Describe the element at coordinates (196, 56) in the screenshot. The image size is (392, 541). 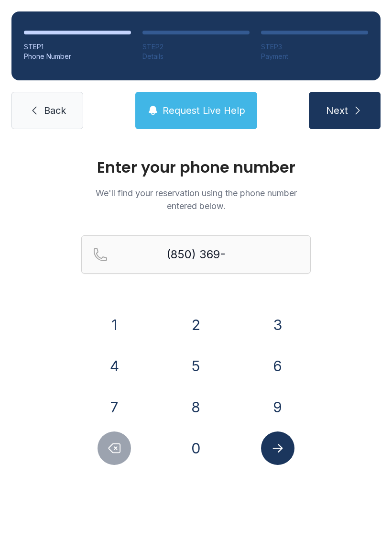
I see `div: Details` at that location.